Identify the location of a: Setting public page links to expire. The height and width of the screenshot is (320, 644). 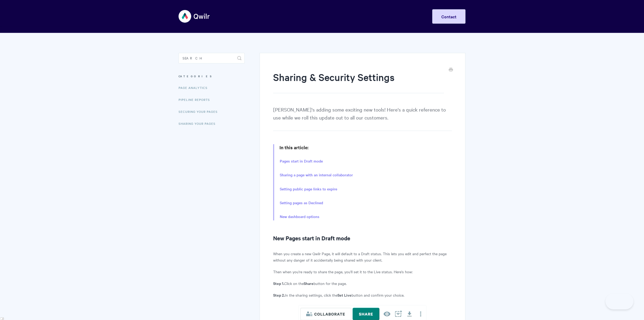
(308, 189).